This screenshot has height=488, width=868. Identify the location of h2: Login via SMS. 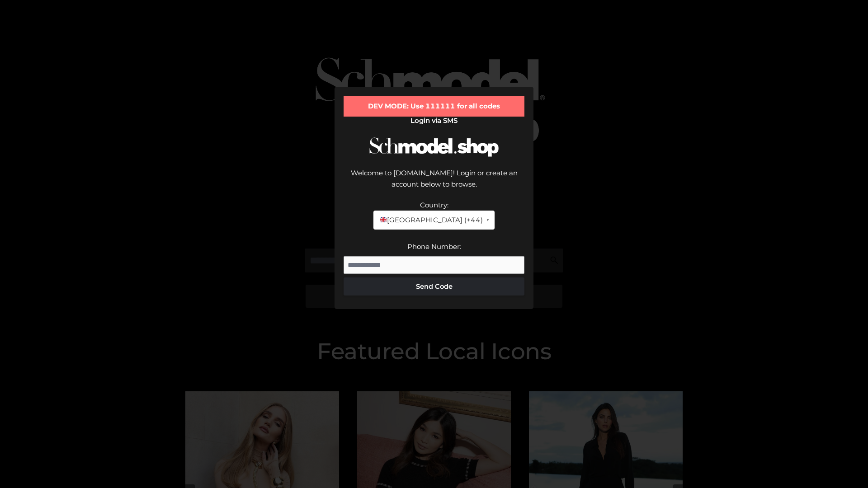
(434, 120).